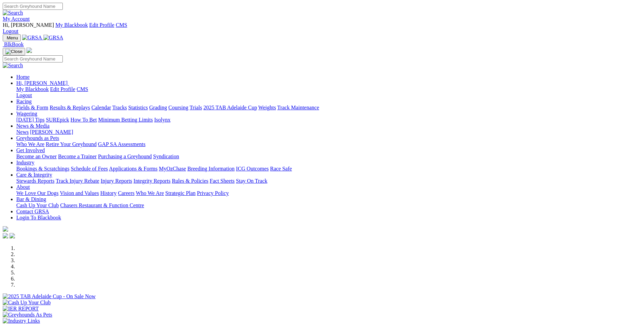  Describe the element at coordinates (37, 205) in the screenshot. I see `a: Cash Up Your Club` at that location.